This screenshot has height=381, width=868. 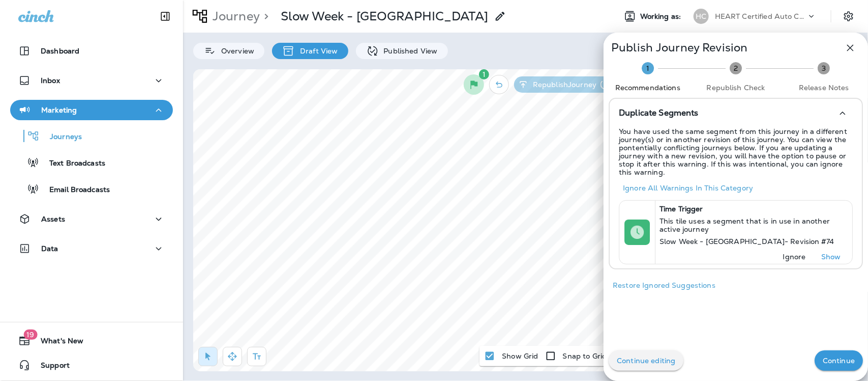 What do you see at coordinates (646, 360) in the screenshot?
I see `p: Continue editing` at bounding box center [646, 360].